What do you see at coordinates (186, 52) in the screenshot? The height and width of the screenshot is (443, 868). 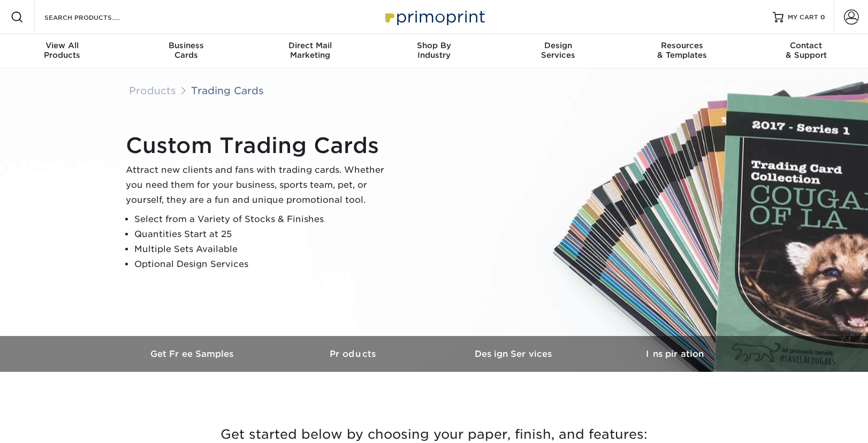 I see `a: BusinessCards` at bounding box center [186, 52].